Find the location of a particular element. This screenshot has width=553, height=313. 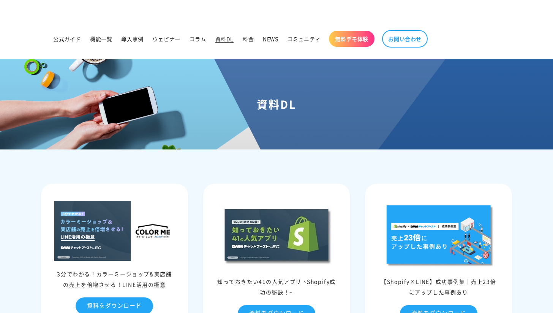

span: コミュニティ is located at coordinates (304, 39).